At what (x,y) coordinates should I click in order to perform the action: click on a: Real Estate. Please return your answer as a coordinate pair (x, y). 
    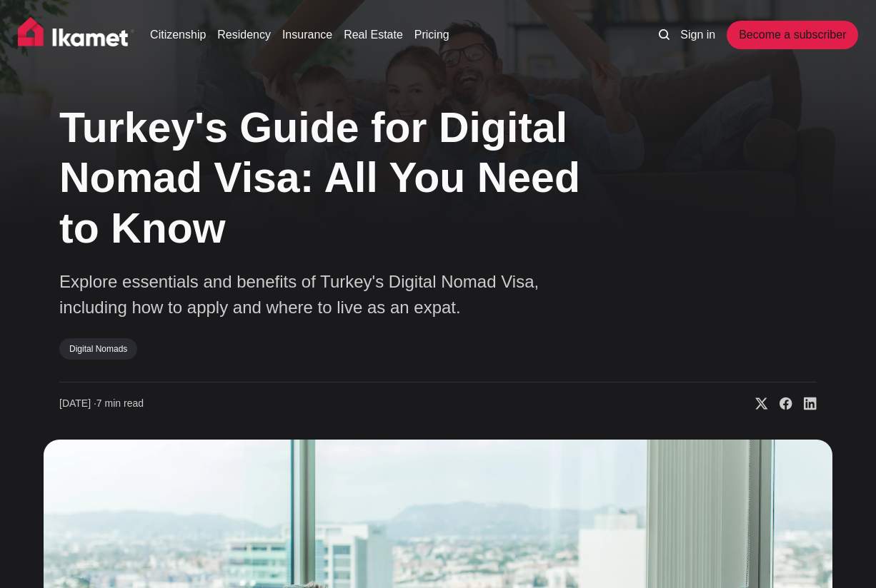
    Looking at the image, I should click on (373, 35).